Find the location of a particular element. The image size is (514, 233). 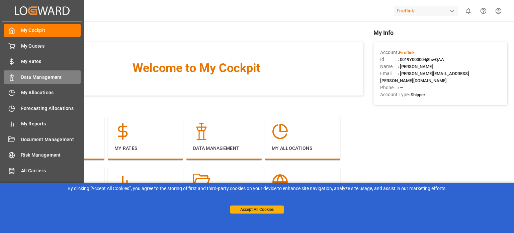

a: Risk Management is located at coordinates (42, 155).